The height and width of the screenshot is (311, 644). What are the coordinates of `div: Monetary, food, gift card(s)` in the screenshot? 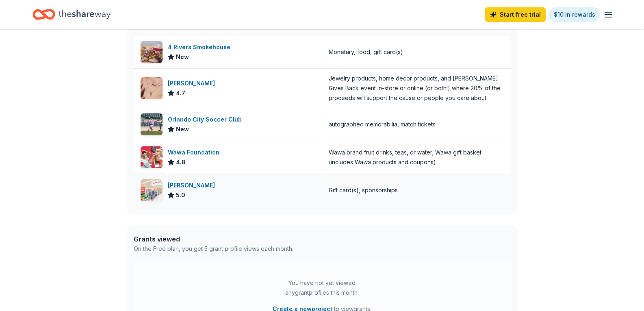 It's located at (365, 52).